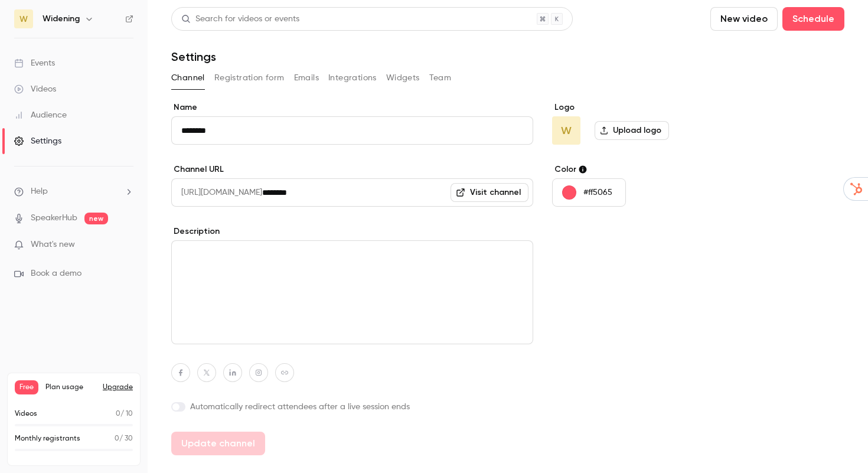 Image resolution: width=868 pixels, height=473 pixels. Describe the element at coordinates (193, 57) in the screenshot. I see `h1: Settings` at that location.